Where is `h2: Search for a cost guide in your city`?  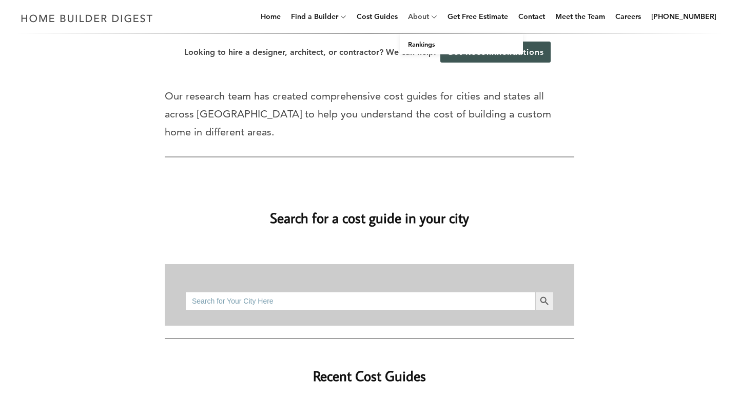 h2: Search for a cost guide in your city is located at coordinates (370, 210).